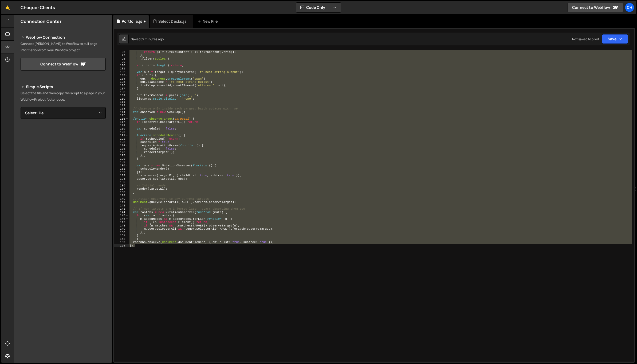  What do you see at coordinates (121, 129) in the screenshot?
I see `div: 119` at bounding box center [121, 129].